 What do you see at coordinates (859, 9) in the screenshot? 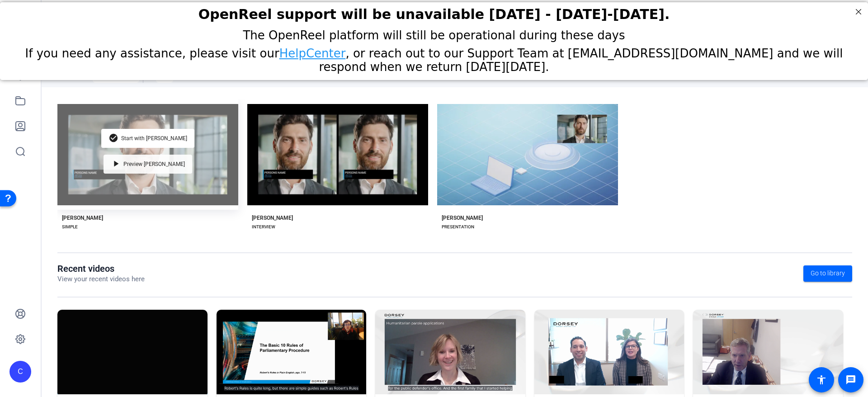
I see `div: Close Step` at bounding box center [859, 9].